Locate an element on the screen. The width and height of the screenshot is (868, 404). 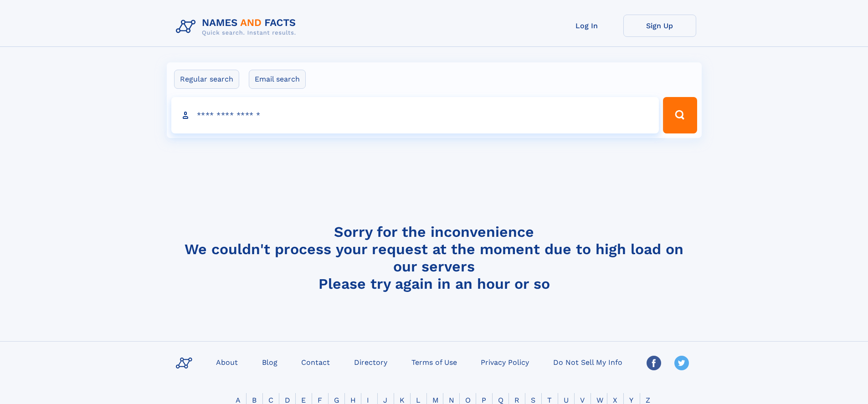
h4: Sorry for the inconvenience We couldn't process your request at the moment due to high load on ou... is located at coordinates (434, 258).